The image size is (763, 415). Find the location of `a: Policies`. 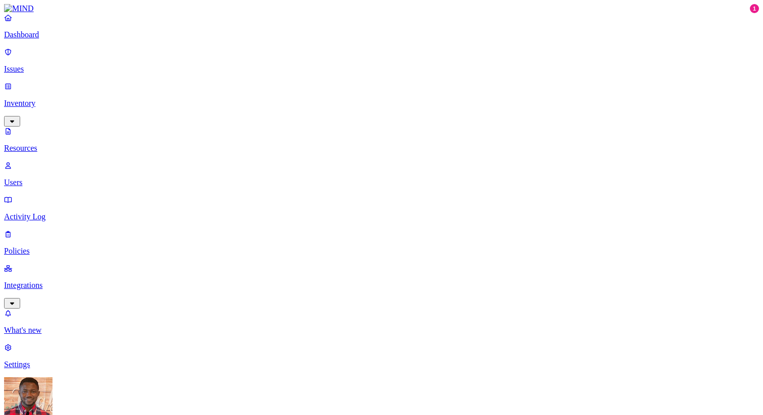

a: Policies is located at coordinates (382, 243).